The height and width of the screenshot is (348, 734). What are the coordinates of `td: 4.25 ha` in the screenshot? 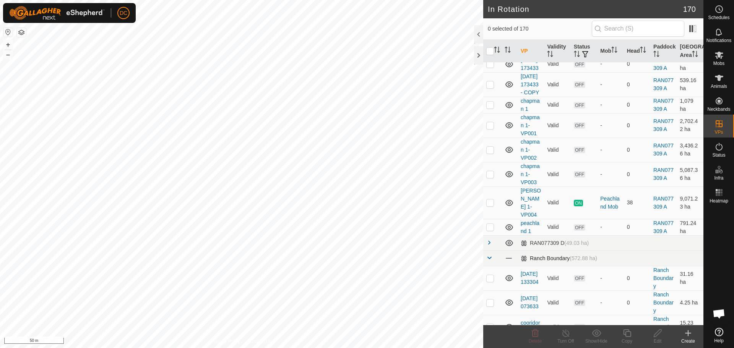 It's located at (690, 303).